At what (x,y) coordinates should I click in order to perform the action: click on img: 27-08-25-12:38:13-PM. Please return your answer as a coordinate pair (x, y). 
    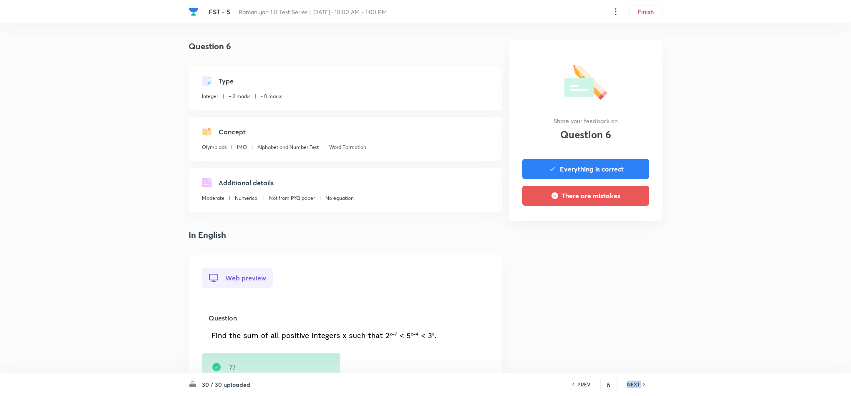
    Looking at the image, I should click on (324, 336).